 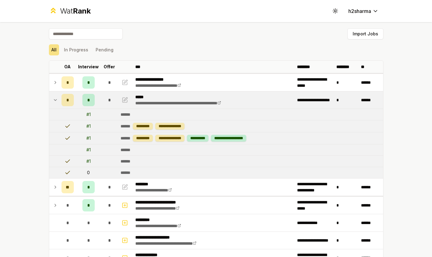 What do you see at coordinates (365, 34) in the screenshot?
I see `button: Import Jobs` at bounding box center [365, 34].